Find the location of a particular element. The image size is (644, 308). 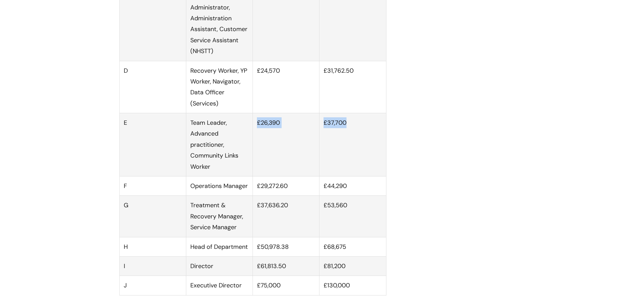

td: Treatment & Recovery Manager, Service Manager is located at coordinates (219, 216).